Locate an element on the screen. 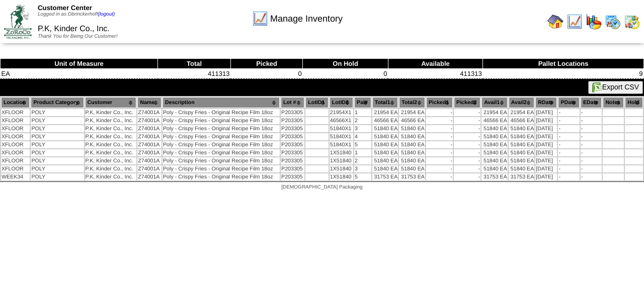 Image resolution: width=644 pixels, height=281 pixels. th: Picked2 is located at coordinates (466, 102).